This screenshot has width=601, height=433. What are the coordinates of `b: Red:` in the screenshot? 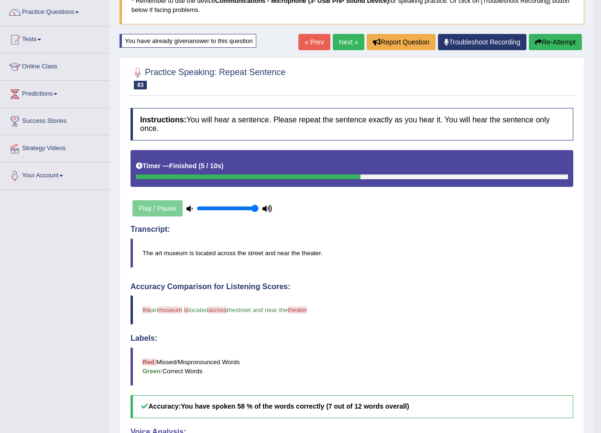 It's located at (149, 362).